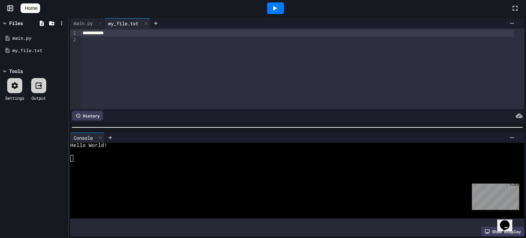  Describe the element at coordinates (87, 116) in the screenshot. I see `div: History` at that location.